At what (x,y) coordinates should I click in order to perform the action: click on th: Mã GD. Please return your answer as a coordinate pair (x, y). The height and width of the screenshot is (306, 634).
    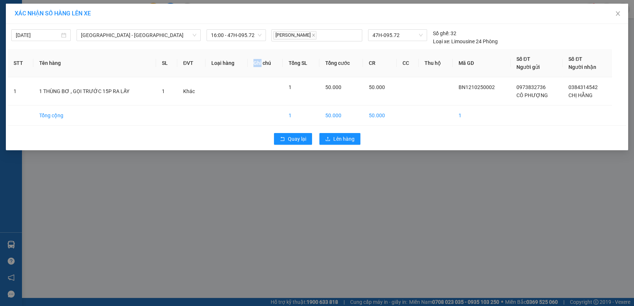
    Looking at the image, I should click on (482, 63).